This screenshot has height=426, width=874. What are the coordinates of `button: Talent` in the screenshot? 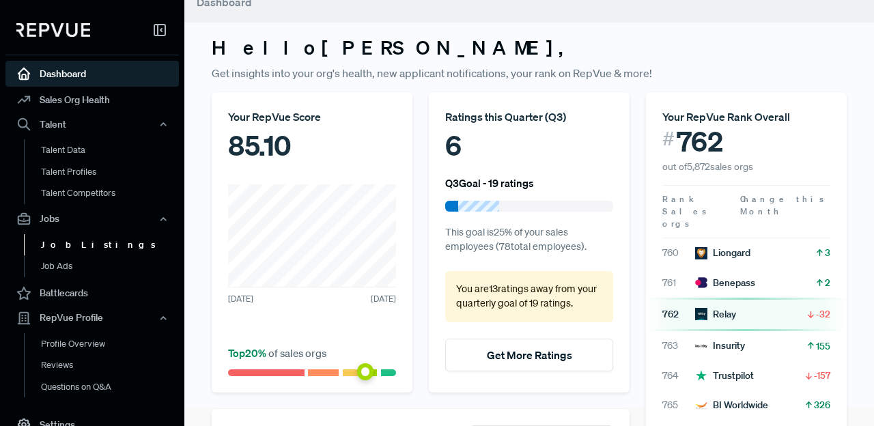 It's located at (92, 124).